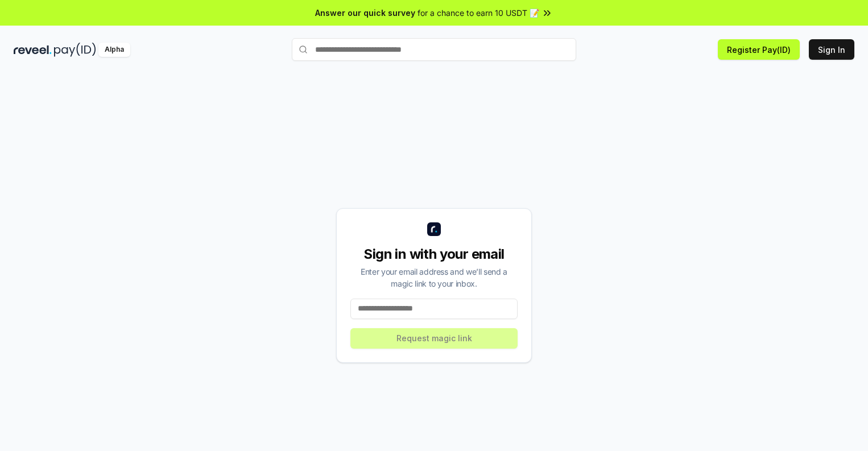 This screenshot has height=451, width=868. I want to click on div: Sign in with your email, so click(434, 254).